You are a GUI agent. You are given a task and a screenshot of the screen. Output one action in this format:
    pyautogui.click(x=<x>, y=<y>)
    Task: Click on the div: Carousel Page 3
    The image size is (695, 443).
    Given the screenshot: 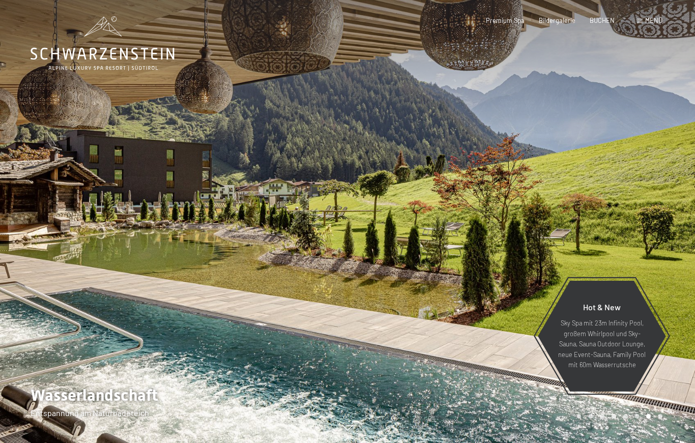 What is the action you would take?
    pyautogui.click(x=602, y=416)
    